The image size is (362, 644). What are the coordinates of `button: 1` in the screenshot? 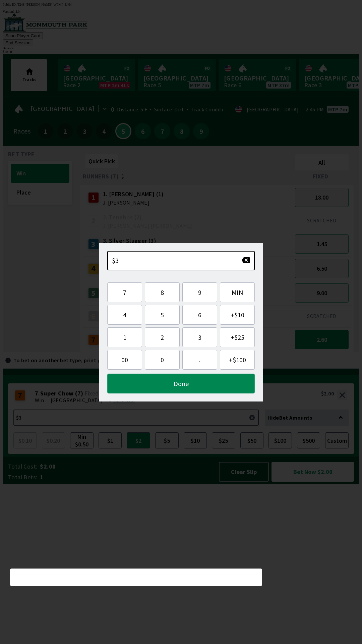 It's located at (125, 337).